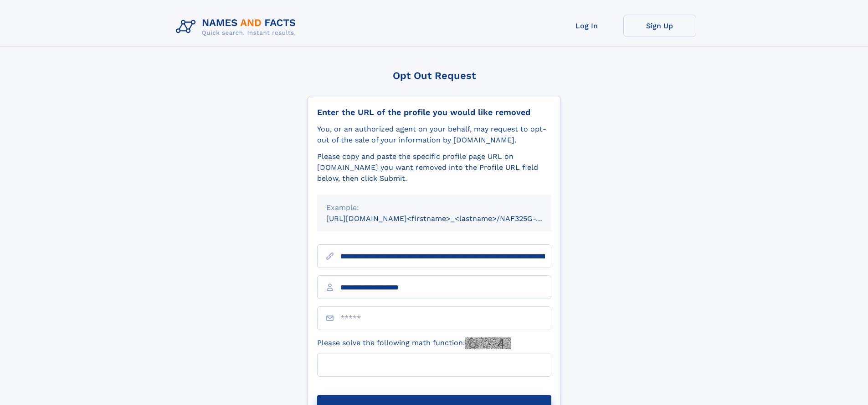 This screenshot has width=868, height=405. I want to click on a: Sign Up, so click(660, 25).